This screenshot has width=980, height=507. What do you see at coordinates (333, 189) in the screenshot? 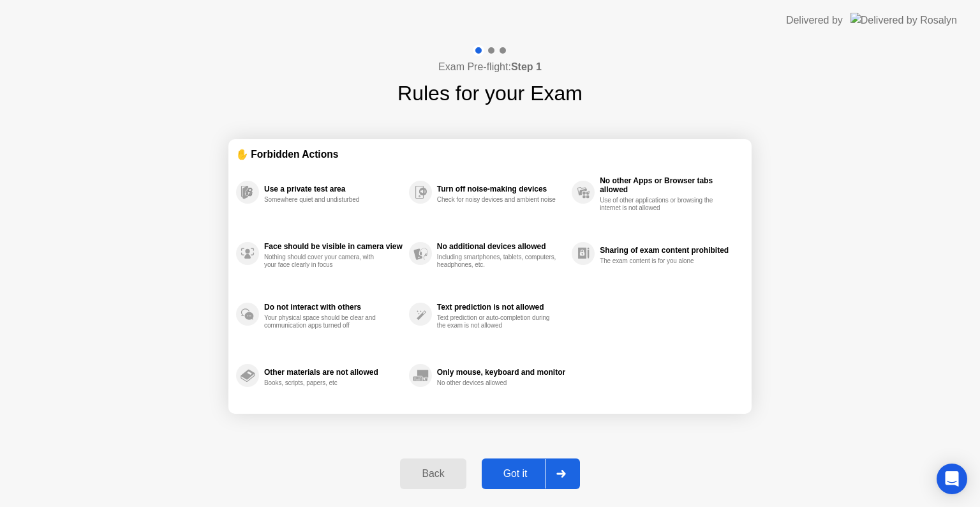
I see `div: Use a private test area` at bounding box center [333, 189].